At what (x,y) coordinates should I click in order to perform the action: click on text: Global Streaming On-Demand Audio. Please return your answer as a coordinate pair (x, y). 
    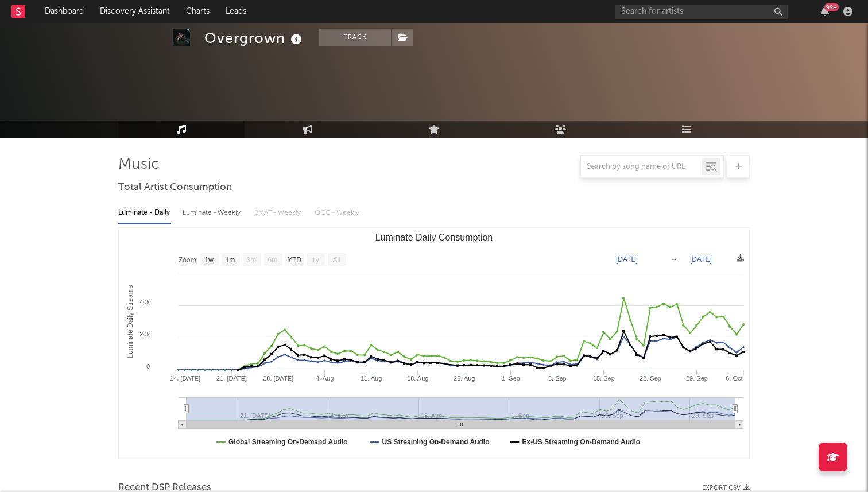
    Looking at the image, I should click on (288, 442).